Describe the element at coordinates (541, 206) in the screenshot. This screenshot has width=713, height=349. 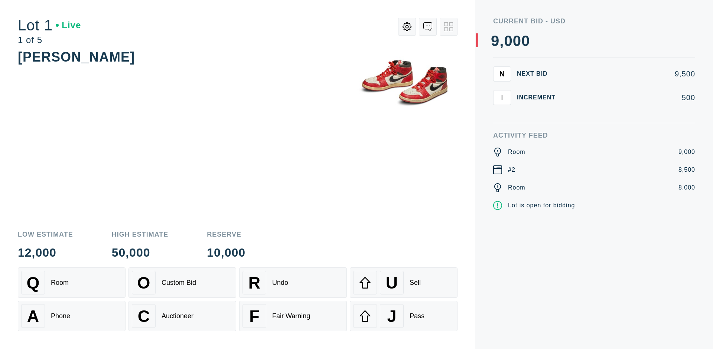
I see `div: Lot is open for bidding` at that location.